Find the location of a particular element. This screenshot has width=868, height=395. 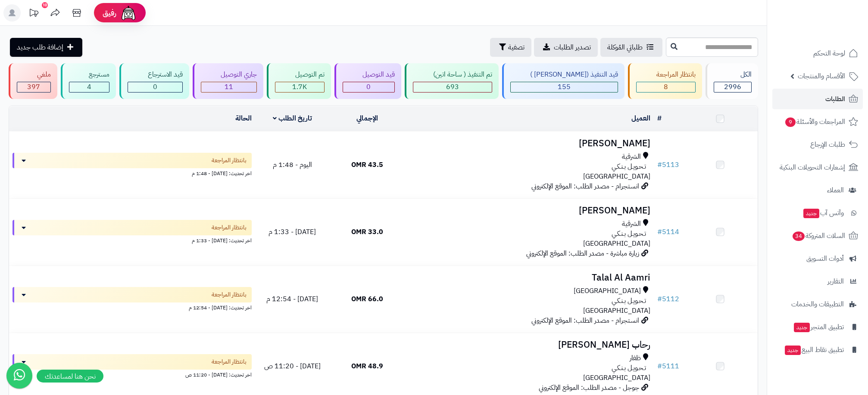

a: #5113 is located at coordinates (668, 165).